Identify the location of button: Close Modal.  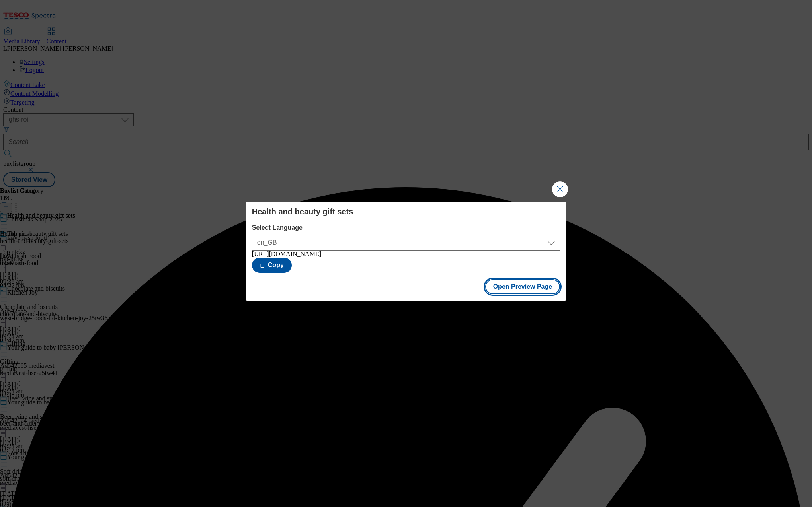
(560, 189).